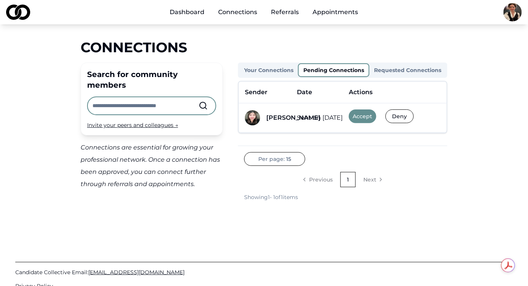 This screenshot has height=286, width=528. Describe the element at coordinates (238, 12) in the screenshot. I see `a: Connections` at that location.